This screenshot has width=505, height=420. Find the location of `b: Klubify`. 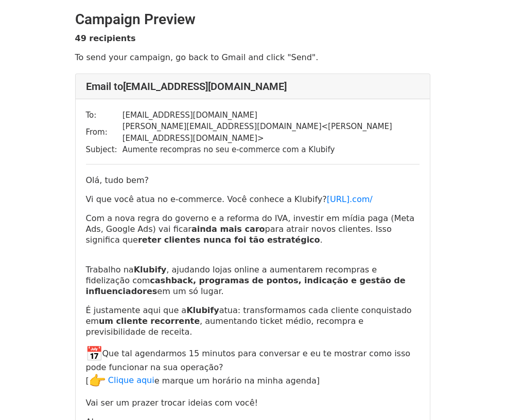

b: Klubify is located at coordinates (203, 311).